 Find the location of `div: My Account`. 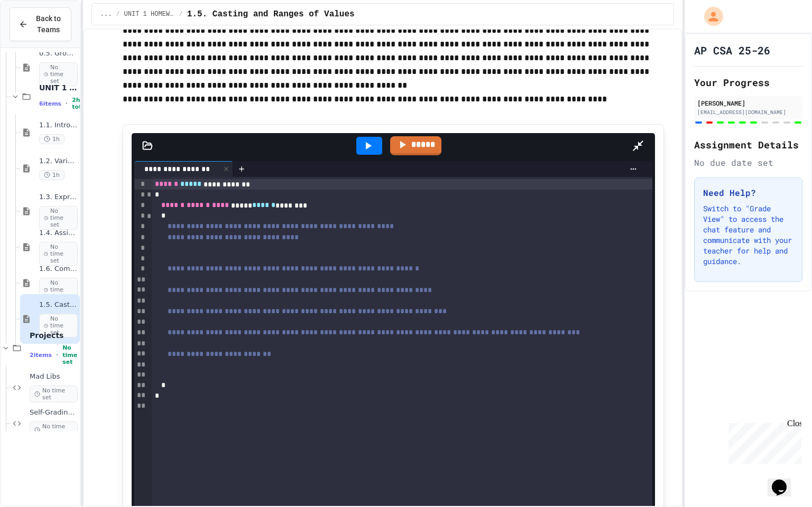

div: My Account is located at coordinates (710, 17).